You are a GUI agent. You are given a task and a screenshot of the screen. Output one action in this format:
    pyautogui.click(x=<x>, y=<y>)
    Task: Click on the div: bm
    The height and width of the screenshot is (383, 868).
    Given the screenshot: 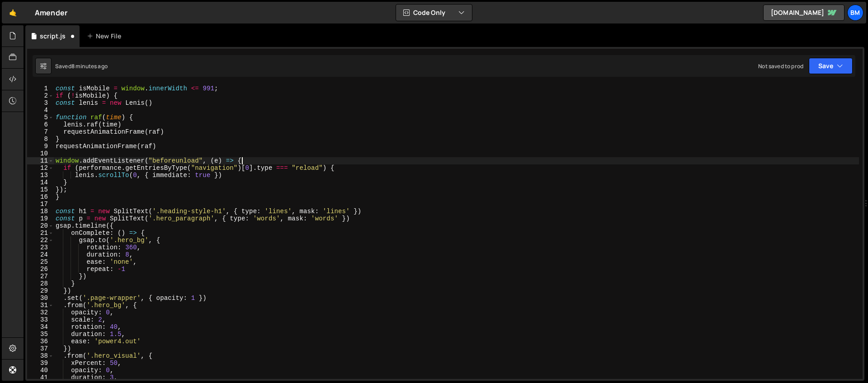 What is the action you would take?
    pyautogui.click(x=856, y=12)
    